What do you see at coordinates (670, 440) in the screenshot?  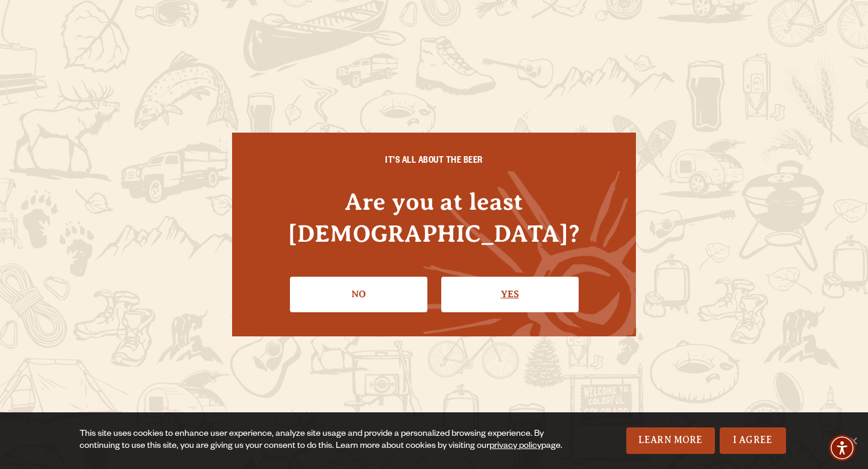 I see `a: Learn More` at bounding box center [670, 440].